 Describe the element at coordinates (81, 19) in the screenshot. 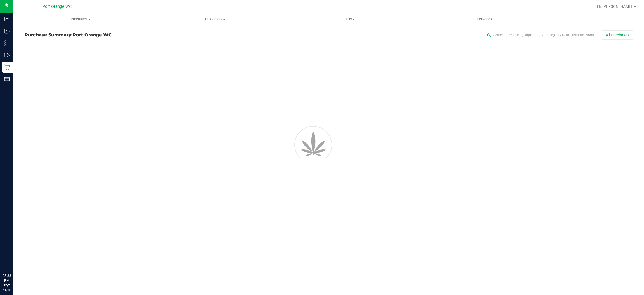

I see `span: Purchases` at that location.